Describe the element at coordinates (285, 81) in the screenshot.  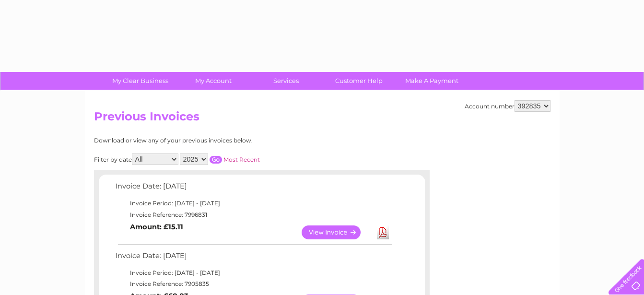
I see `a: Services` at that location.